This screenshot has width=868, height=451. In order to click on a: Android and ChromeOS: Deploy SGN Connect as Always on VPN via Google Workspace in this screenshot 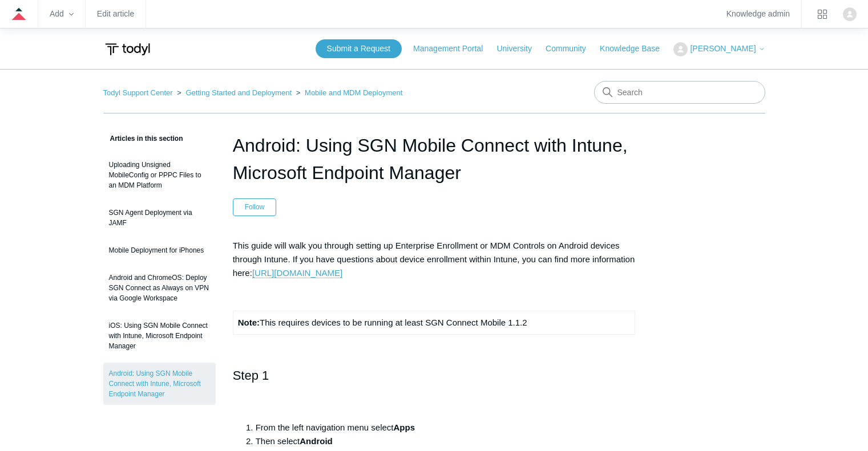, I will do `click(159, 288)`.